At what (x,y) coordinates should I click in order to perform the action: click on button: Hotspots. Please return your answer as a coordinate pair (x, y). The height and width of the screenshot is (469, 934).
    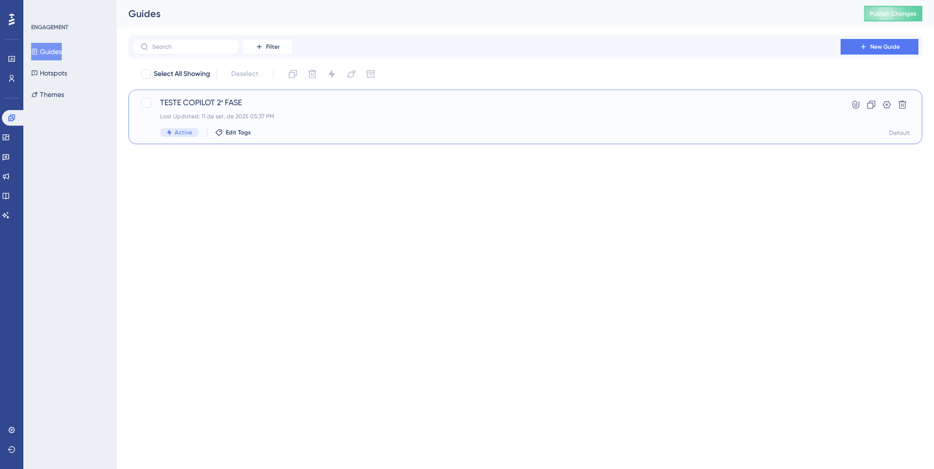
    Looking at the image, I should click on (49, 73).